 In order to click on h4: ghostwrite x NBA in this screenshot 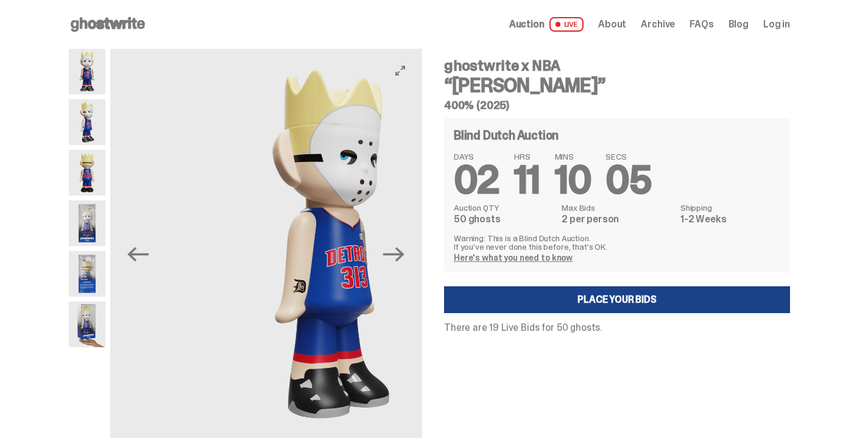, I will do `click(617, 66)`.